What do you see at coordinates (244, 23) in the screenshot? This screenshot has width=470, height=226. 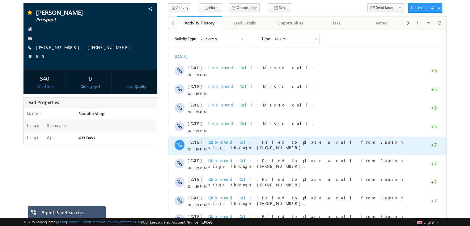 I see `div: Lead Details` at bounding box center [244, 23].